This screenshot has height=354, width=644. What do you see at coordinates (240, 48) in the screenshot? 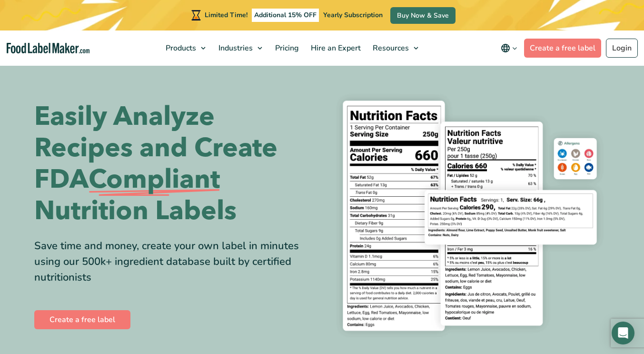
I see `a: Industries` at bounding box center [240, 48].